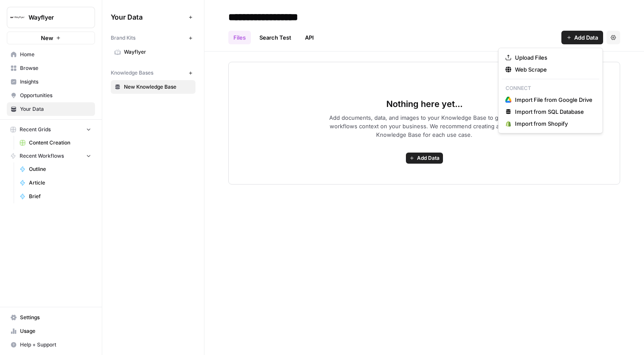 The width and height of the screenshot is (644, 355). I want to click on button: Help + Support, so click(51, 345).